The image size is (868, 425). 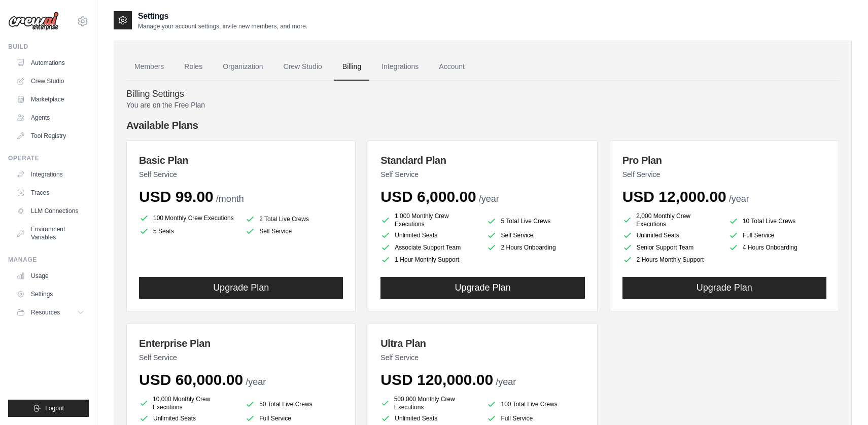 I want to click on li: 5 Seats, so click(x=188, y=232).